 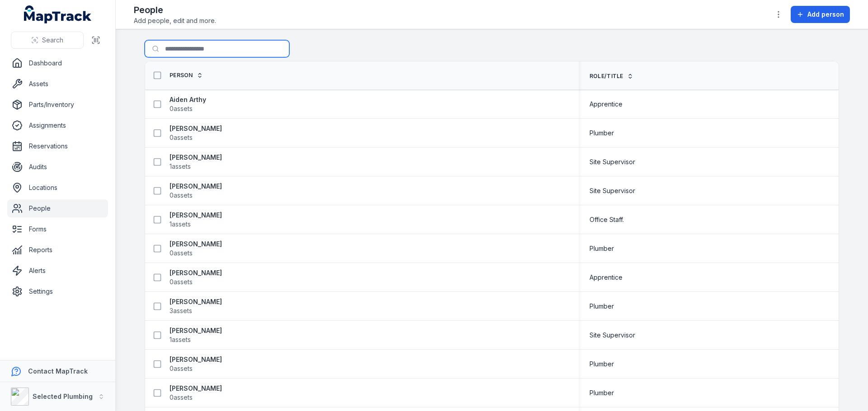 What do you see at coordinates (58, 15) in the screenshot?
I see `a: MapTrack` at bounding box center [58, 15].